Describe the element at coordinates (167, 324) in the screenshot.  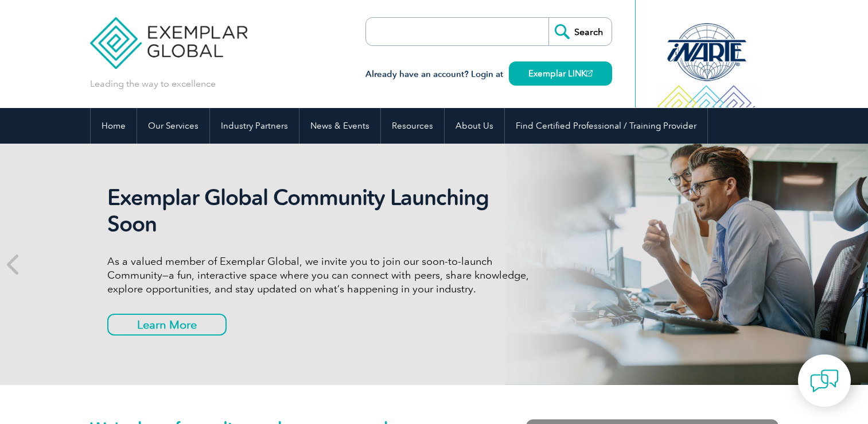
I see `a: Learn More` at that location.